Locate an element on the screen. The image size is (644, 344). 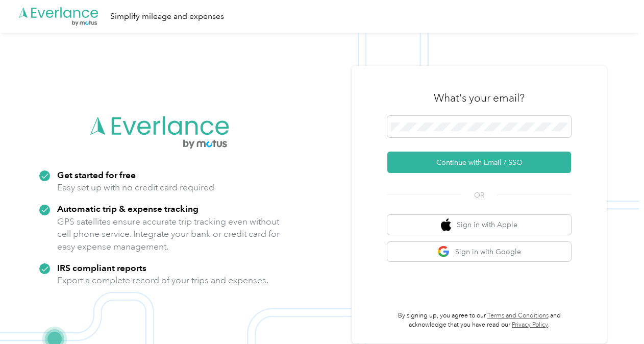
span: OR is located at coordinates (479, 195).